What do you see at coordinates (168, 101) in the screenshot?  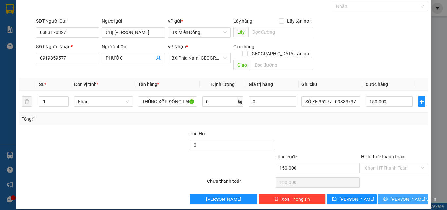 I see `input: VD: Bàn, Ghế` at bounding box center [168, 101].